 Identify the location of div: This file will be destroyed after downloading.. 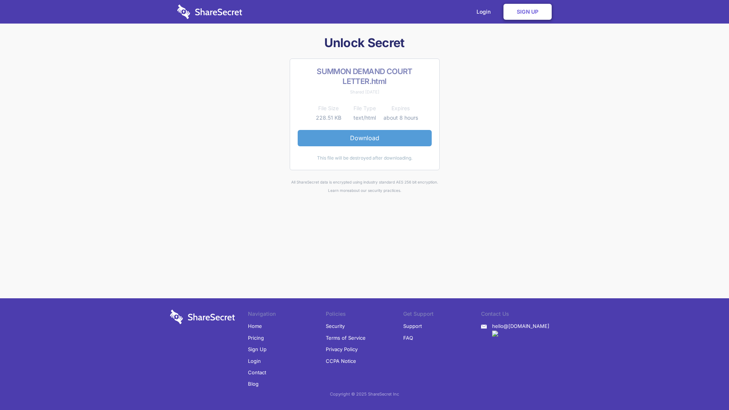
(364, 158).